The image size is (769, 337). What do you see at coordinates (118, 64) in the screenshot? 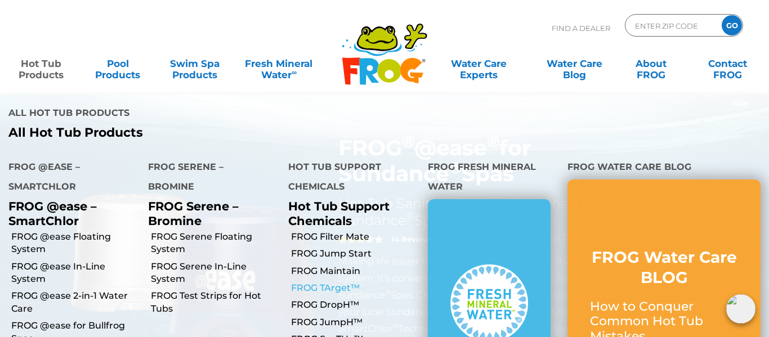
I see `a: PoolProducts` at bounding box center [118, 64].